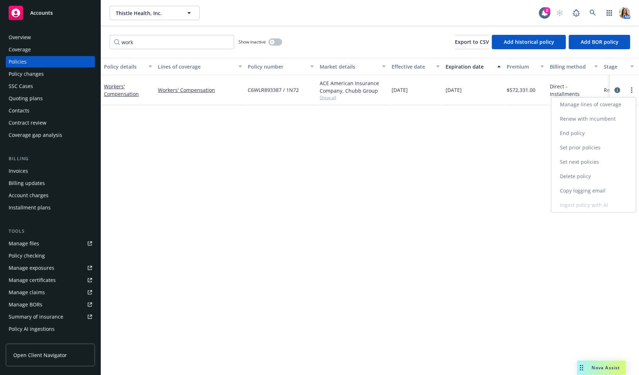  What do you see at coordinates (50, 256) in the screenshot?
I see `a: Policy checking` at bounding box center [50, 256].